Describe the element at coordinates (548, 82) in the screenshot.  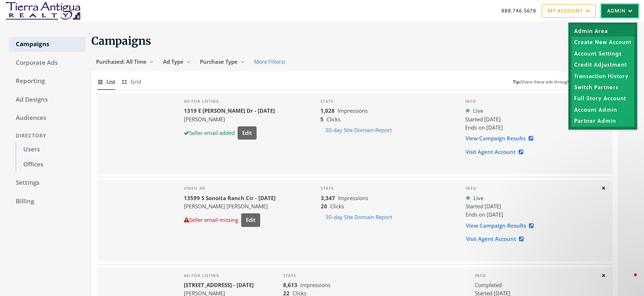
I see `small: Share these ads through a CSV.` at that location.